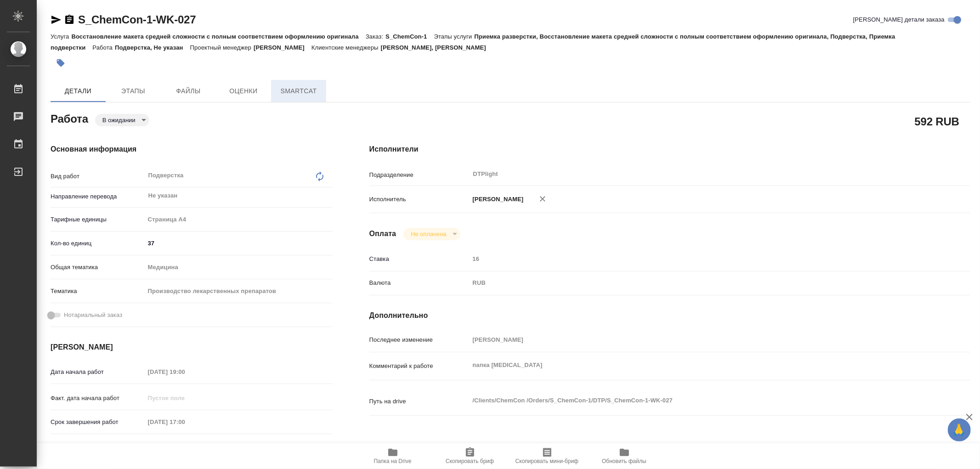 The width and height of the screenshot is (980, 469). Describe the element at coordinates (61, 63) in the screenshot. I see `button: Добавить тэг` at that location.